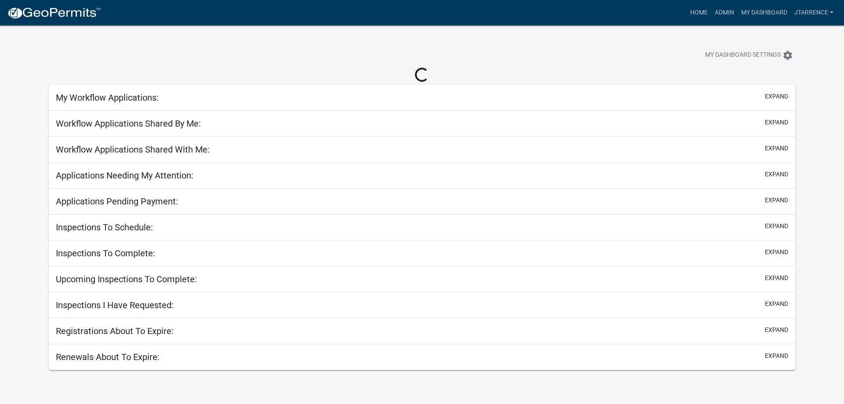  I want to click on h5: Registrations About To Expire:, so click(115, 331).